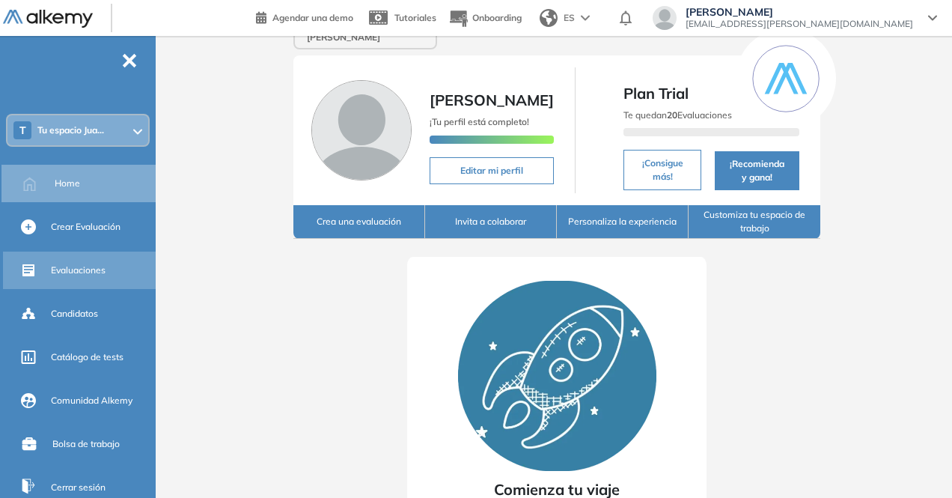 The height and width of the screenshot is (498, 952). What do you see at coordinates (48, 19) in the screenshot?
I see `img: Logo` at bounding box center [48, 19].